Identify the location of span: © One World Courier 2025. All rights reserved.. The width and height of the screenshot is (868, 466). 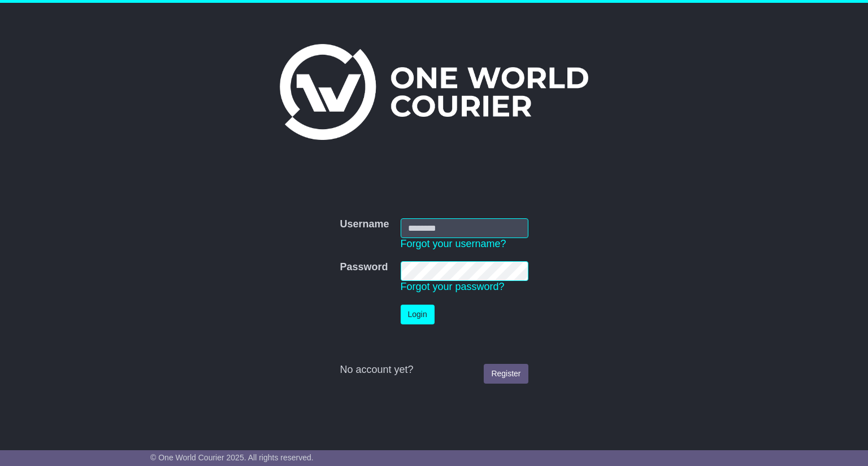
(232, 458).